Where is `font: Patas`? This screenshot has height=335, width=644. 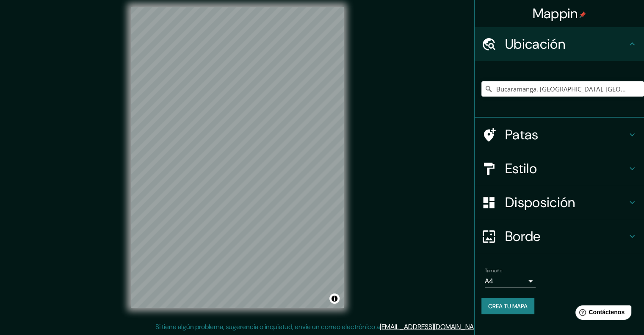 font: Patas is located at coordinates (522, 135).